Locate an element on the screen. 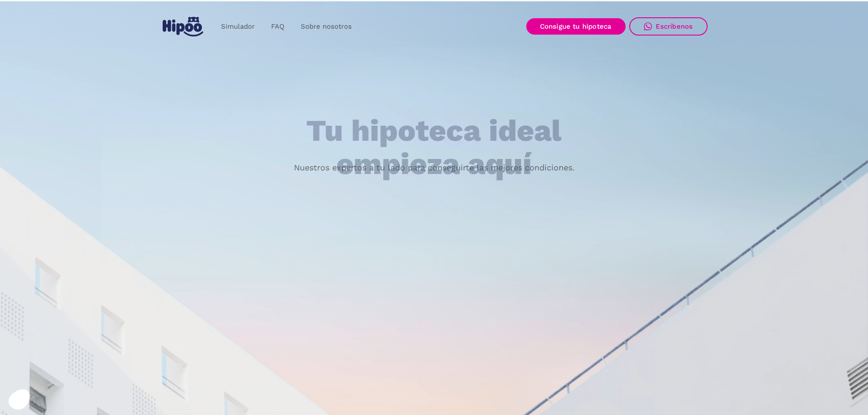  a: home is located at coordinates (183, 26).